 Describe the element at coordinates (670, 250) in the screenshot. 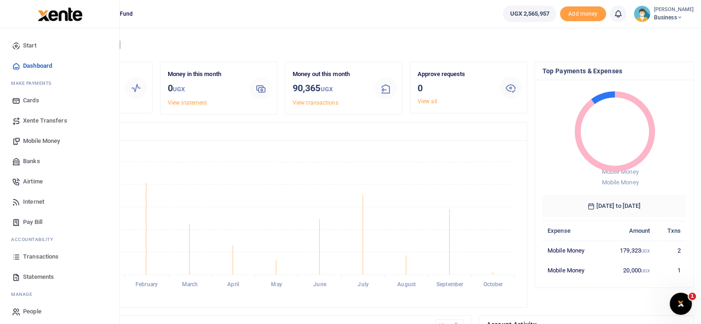

I see `td: 2` at that location.